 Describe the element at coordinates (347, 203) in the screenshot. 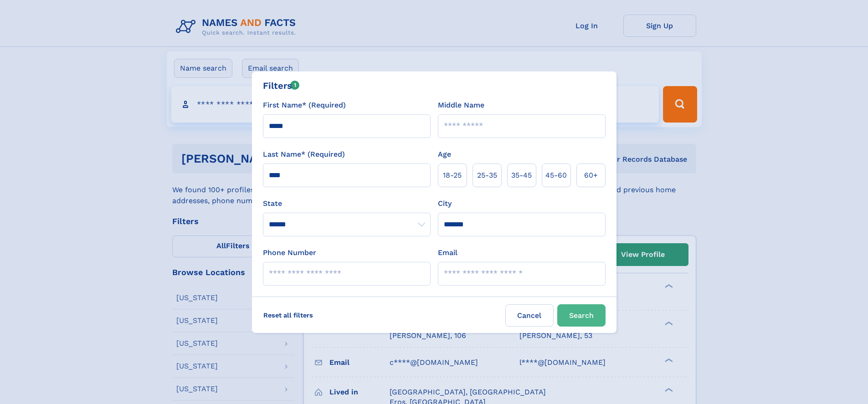

I see `label: State` at that location.